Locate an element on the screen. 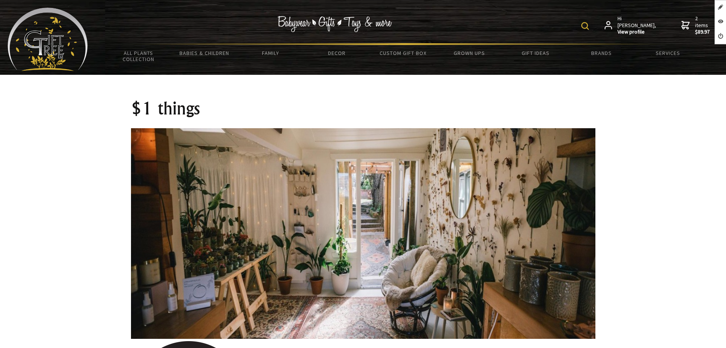  a: Gift Ideas is located at coordinates (535, 53).